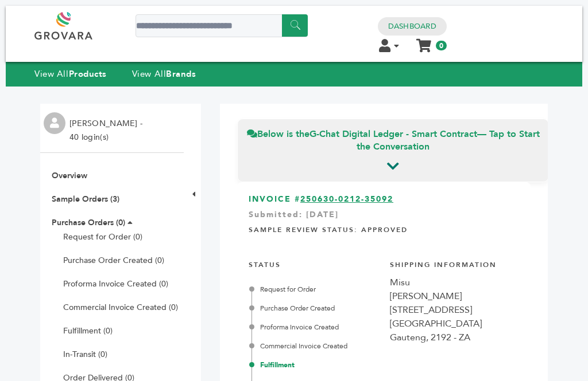 This screenshot has width=588, height=381. What do you see at coordinates (70, 175) in the screenshot?
I see `a: Overview` at bounding box center [70, 175].